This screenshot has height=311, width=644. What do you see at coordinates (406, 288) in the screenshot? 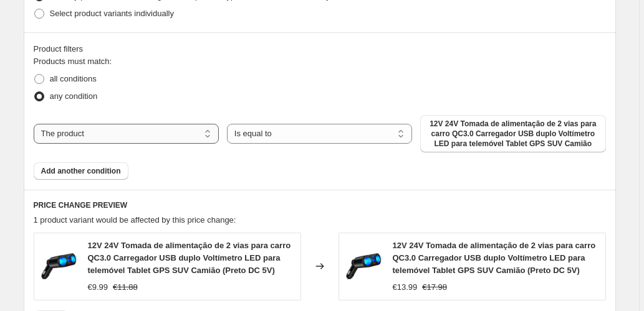
I see `div: €13.99` at bounding box center [406, 288].